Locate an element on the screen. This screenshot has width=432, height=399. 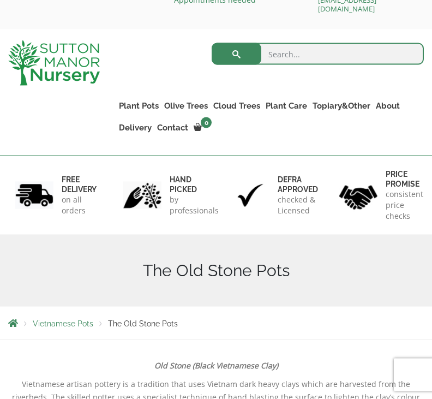
h1: The Old Stone Pots is located at coordinates (216, 271).